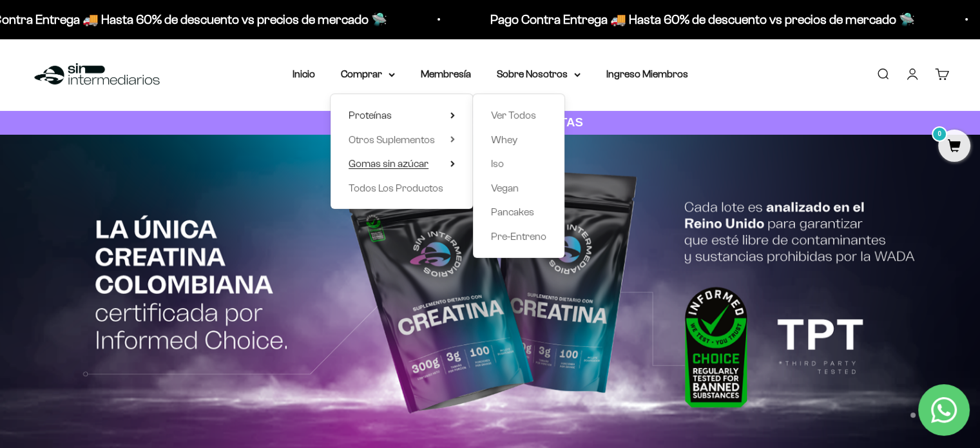  Describe the element at coordinates (592, 19) in the screenshot. I see `p: Pago Contra Entrega 🚚 Hasta 60% de descuento vs precios de mercado 🛸` at that location.